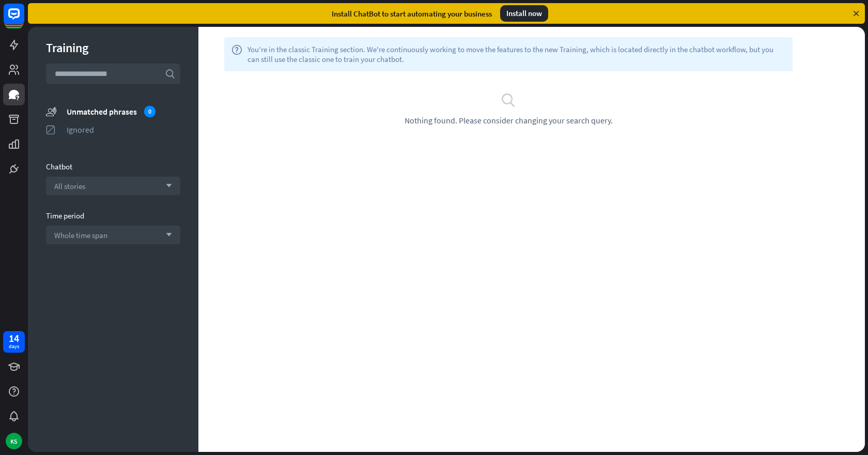 This screenshot has height=455, width=868. I want to click on button: Open LiveChat chat widget, so click(23, 20).